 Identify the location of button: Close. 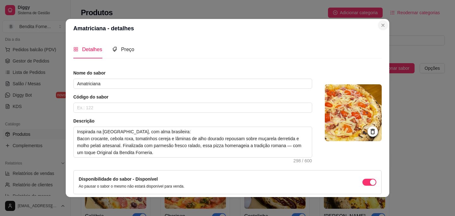
(383, 25).